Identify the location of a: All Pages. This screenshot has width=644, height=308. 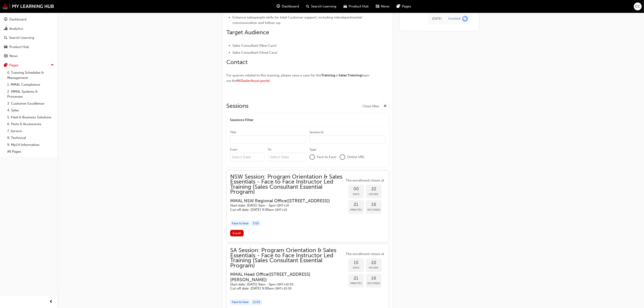
(31, 152).